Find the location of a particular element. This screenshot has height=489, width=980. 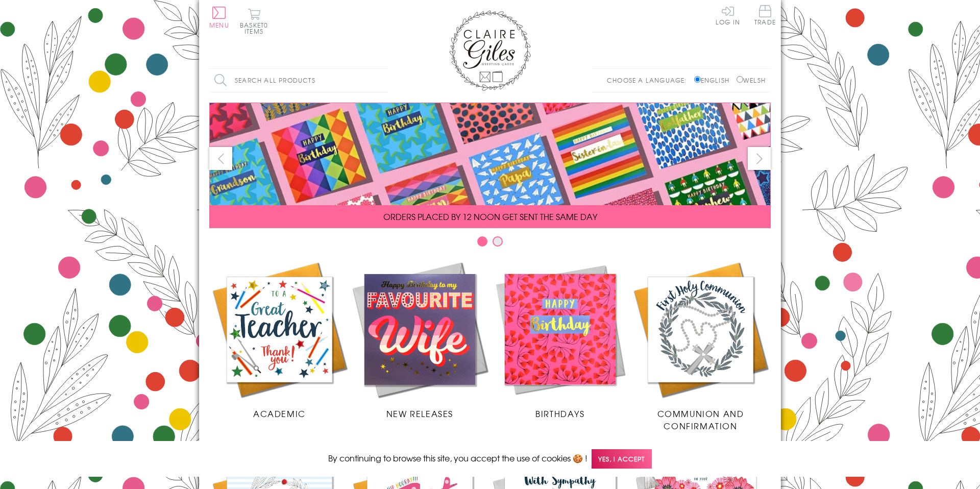

span: Yes, I accept is located at coordinates (622, 459).